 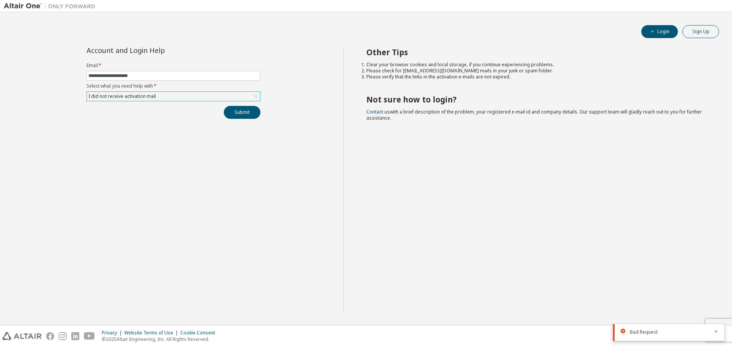 What do you see at coordinates (200, 333) in the screenshot?
I see `div: Cookie Consent` at bounding box center [200, 333].